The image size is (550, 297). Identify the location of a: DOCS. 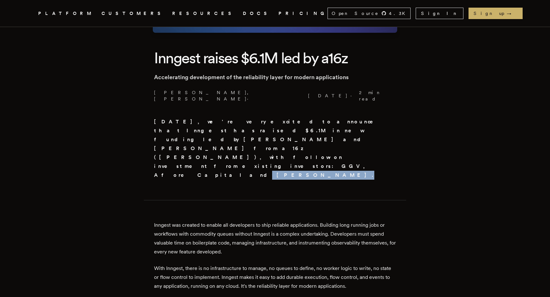
(257, 13).